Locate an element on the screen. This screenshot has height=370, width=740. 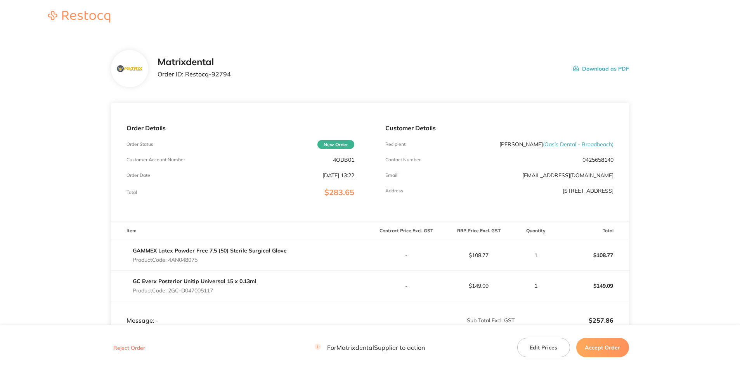
button: Reject Order is located at coordinates (129, 348).